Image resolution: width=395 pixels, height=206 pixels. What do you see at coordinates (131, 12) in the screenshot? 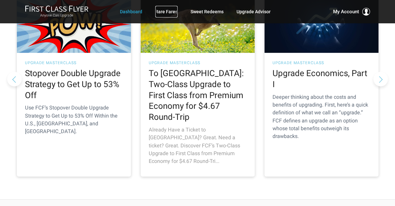
I see `a: Dashboard` at bounding box center [131, 12].